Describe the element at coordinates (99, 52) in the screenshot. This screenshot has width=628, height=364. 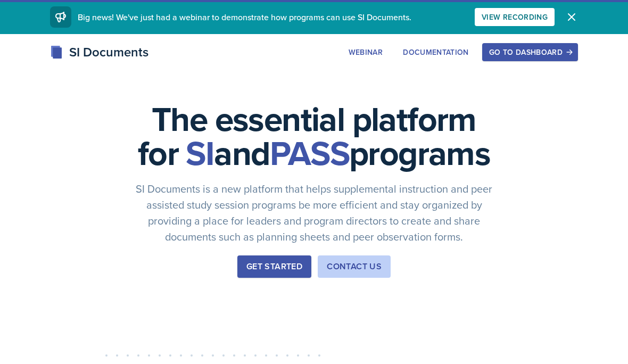
I see `div: SI Documents` at that location.